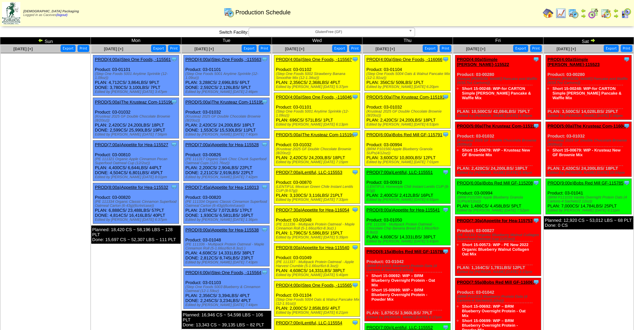 The image size is (634, 330). What do you see at coordinates (317, 73) in the screenshot?
I see `div: Product: 03-01102 PLAN: 2,356CS / 2,368LBS / 4PLT` at bounding box center [317, 73].